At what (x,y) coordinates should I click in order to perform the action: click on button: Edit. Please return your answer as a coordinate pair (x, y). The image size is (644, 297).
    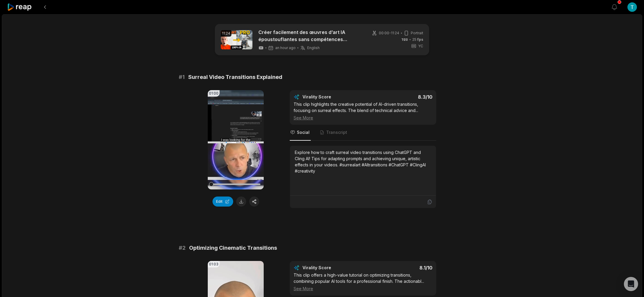
    Looking at the image, I should click on (223, 202).